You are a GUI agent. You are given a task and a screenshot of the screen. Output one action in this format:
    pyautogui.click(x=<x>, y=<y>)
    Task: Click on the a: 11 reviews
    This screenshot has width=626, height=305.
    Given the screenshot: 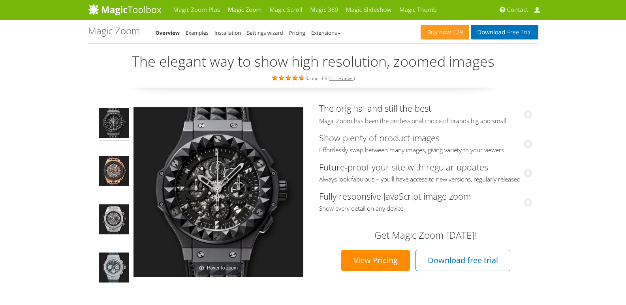 What is the action you would take?
    pyautogui.click(x=341, y=78)
    